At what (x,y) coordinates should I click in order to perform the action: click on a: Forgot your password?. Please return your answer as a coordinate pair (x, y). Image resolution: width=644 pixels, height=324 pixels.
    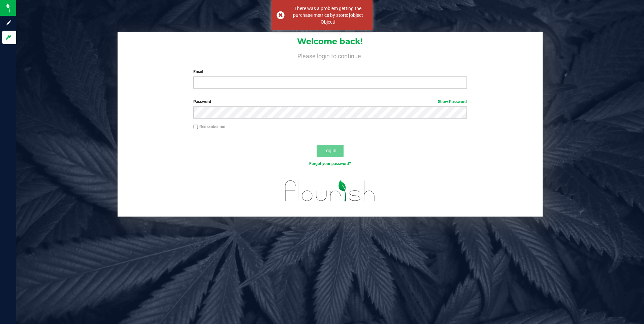
    Looking at the image, I should click on (330, 164).